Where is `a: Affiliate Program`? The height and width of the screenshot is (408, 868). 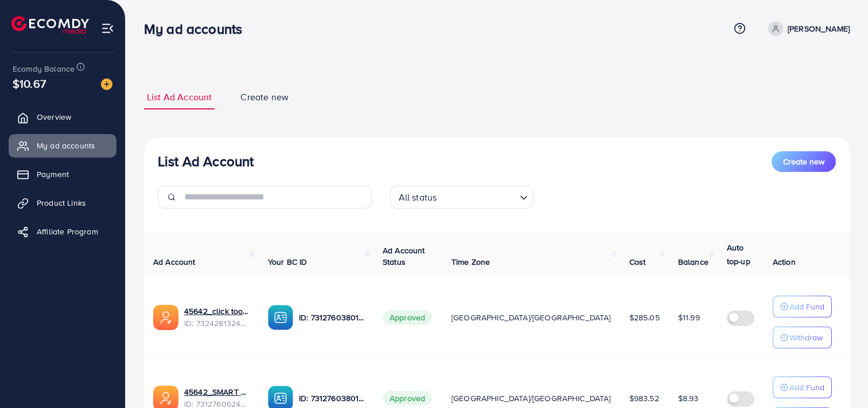
a: Affiliate Program is located at coordinates (62, 232).